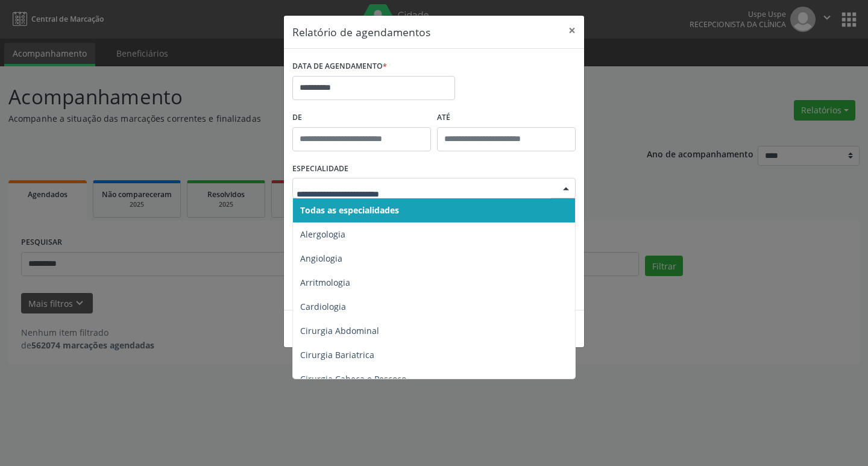 This screenshot has width=868, height=466. What do you see at coordinates (321, 258) in the screenshot?
I see `span: Angiologia` at bounding box center [321, 258].